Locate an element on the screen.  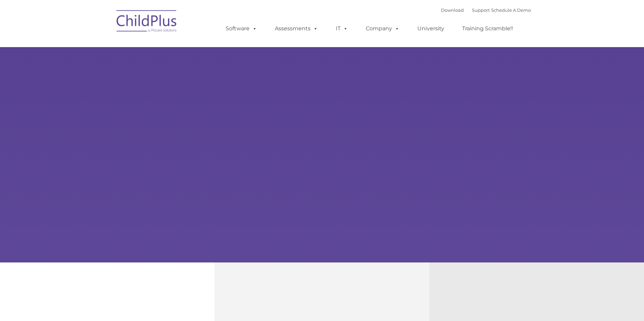
a: Software is located at coordinates (241, 29).